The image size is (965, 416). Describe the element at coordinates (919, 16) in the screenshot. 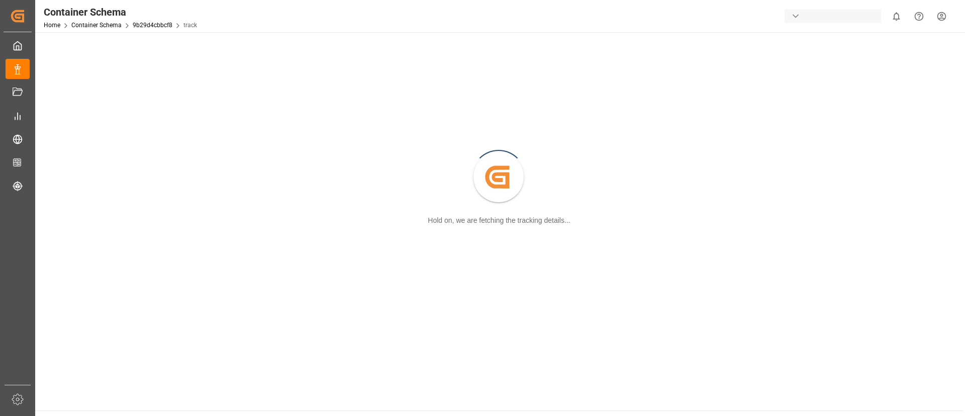

I see `button: Help Center` at that location.